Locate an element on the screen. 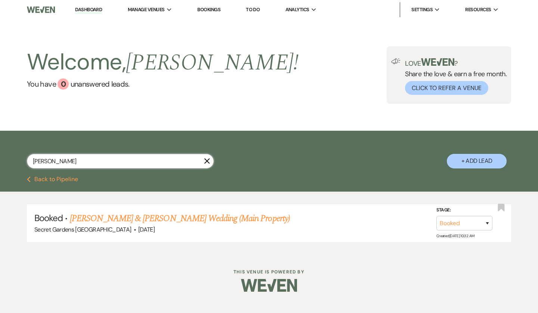  a: Bookings is located at coordinates (209, 9).